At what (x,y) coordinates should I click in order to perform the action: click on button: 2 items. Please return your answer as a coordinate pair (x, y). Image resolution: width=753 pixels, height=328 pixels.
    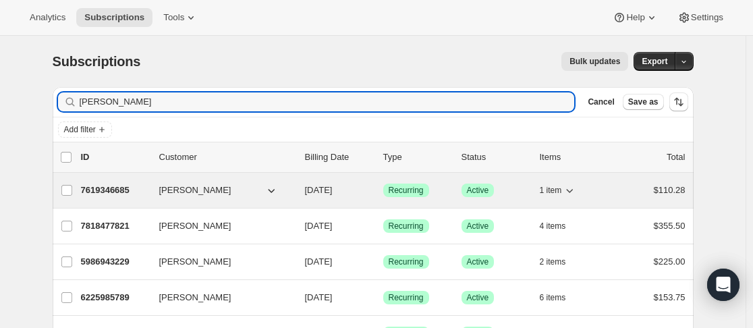
    Looking at the image, I should click on (560, 262).